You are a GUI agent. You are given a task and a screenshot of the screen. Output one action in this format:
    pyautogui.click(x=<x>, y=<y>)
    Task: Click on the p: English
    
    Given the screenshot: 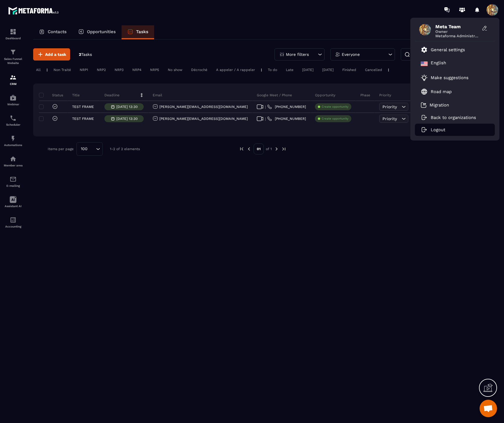 What is the action you would take?
    pyautogui.click(x=438, y=64)
    